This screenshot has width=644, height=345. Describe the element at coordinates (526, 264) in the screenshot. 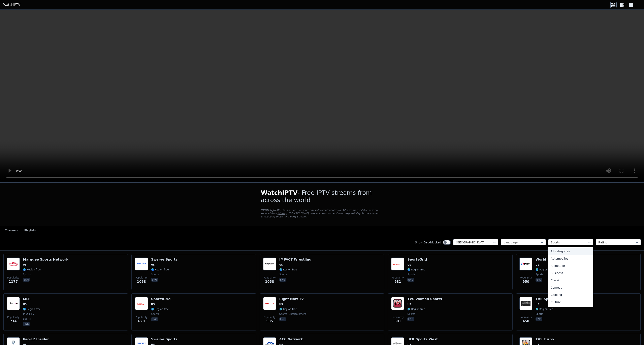

I see `img: World Poker Tour` at that location.